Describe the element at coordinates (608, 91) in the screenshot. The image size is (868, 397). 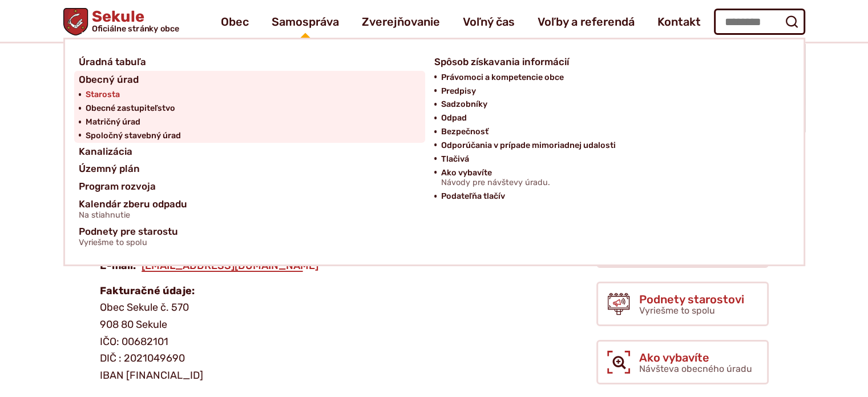
I see `a: Predpisy` at that location.